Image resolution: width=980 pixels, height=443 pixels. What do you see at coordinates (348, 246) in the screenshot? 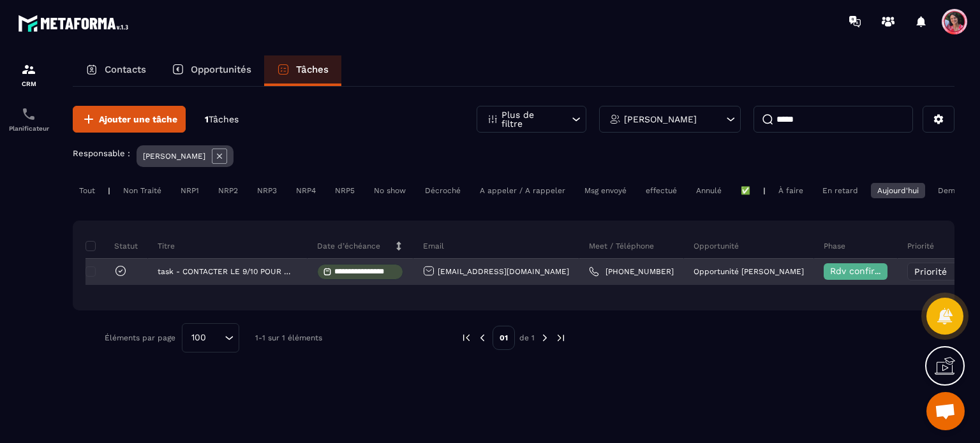
I see `p: Date d’échéance` at bounding box center [348, 246].